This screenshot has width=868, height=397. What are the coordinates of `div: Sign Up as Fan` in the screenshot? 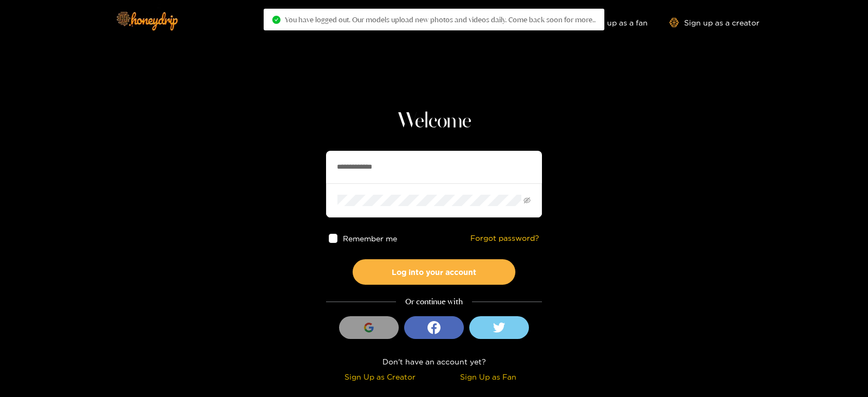 It's located at (488, 377).